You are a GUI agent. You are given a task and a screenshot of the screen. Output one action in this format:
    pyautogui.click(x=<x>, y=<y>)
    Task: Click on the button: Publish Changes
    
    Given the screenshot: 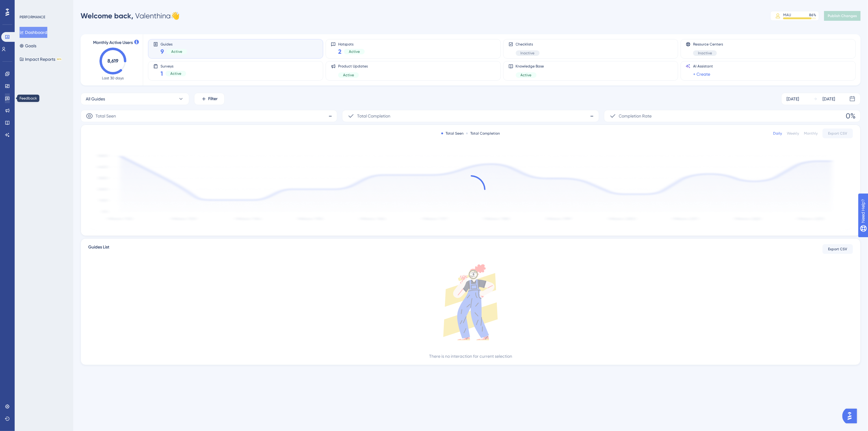 What is the action you would take?
    pyautogui.click(x=843, y=16)
    